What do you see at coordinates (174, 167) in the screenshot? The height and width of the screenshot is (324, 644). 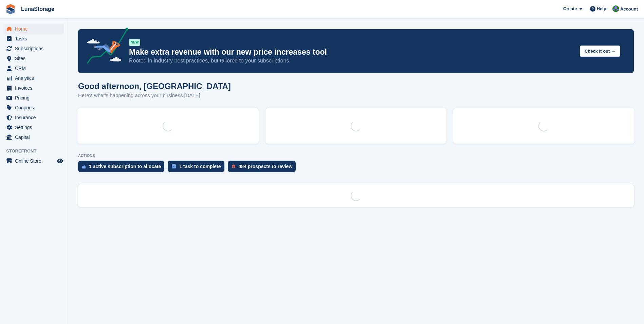 I see `img: task-75834270c22a3079a89374b754ae025e5fb1db73e45f91037f5363f120a921f8.svg` at bounding box center [174, 167].